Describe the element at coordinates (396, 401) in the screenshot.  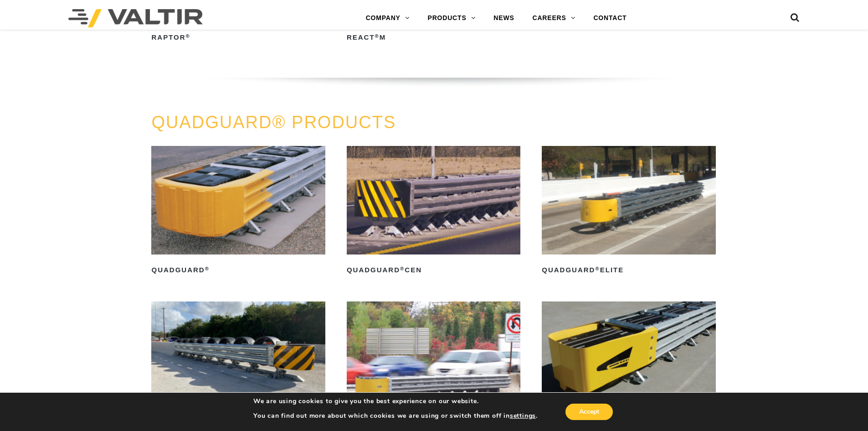
I see `p: We are using cookies to give you the best experience on our website.` at that location.